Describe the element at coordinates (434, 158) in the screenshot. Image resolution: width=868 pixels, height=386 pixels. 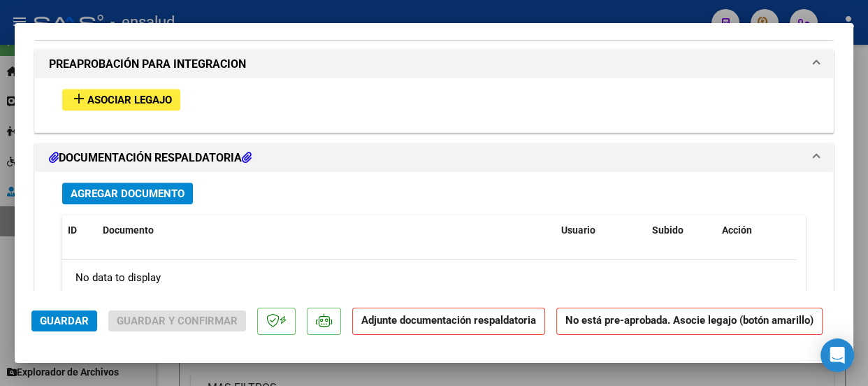
I see `mat-expansion-panel-header: DOCUMENTACIÓN RESPALDATORIA` at that location.